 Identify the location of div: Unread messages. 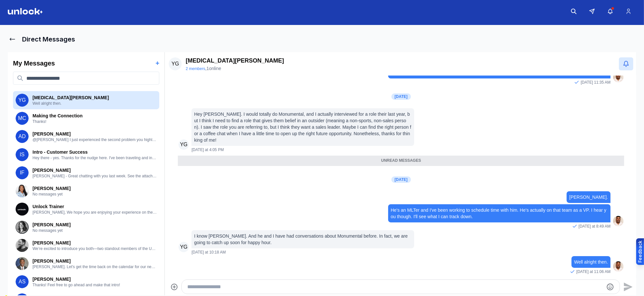
(400, 161).